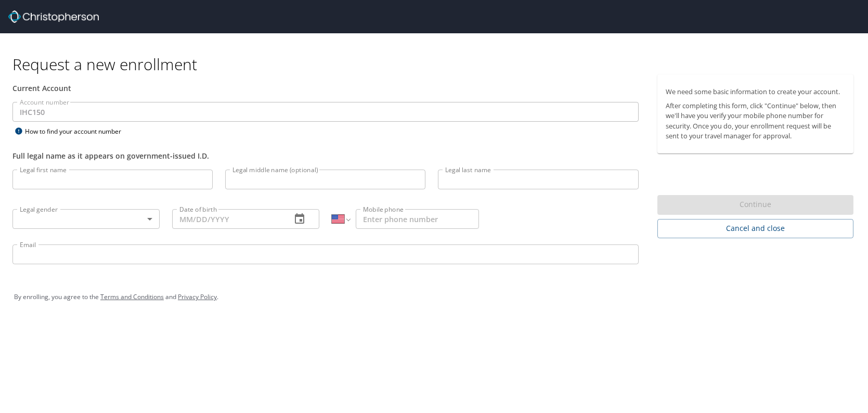  Describe the element at coordinates (437, 64) in the screenshot. I see `h1: Request a new enrollment` at that location.